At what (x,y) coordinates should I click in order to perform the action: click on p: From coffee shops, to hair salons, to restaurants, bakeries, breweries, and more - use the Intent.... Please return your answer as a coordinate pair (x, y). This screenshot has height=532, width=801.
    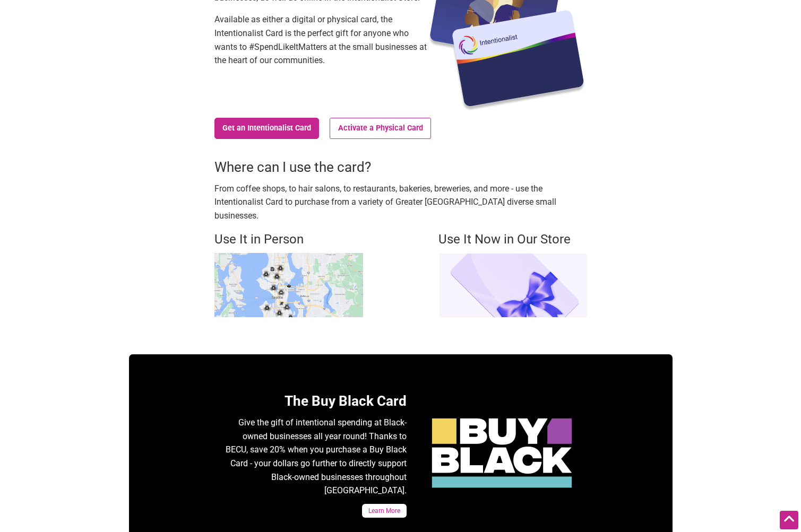
    Looking at the image, I should click on (400, 202).